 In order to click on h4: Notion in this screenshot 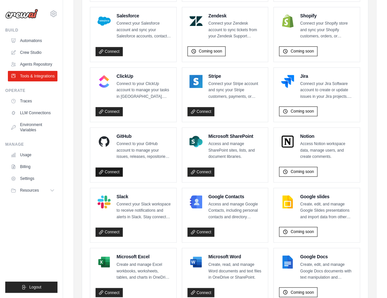, I will do `click(327, 136)`.